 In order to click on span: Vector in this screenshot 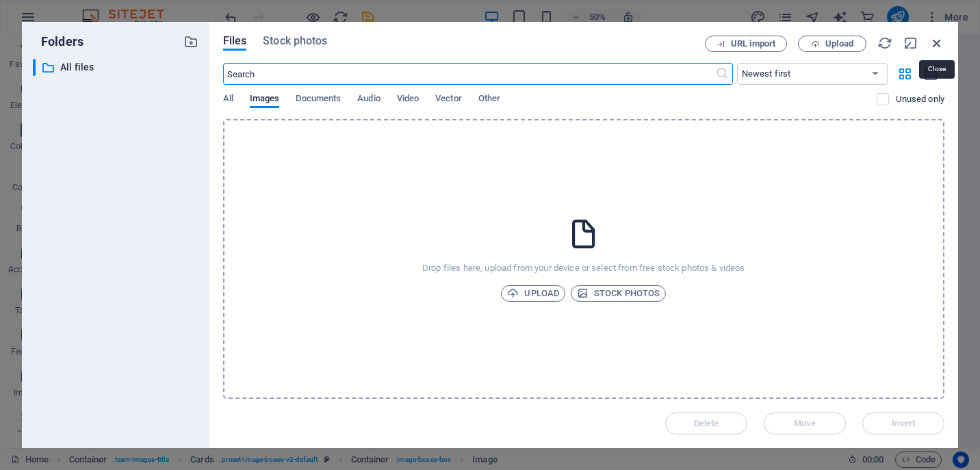, I will do `click(449, 100)`.